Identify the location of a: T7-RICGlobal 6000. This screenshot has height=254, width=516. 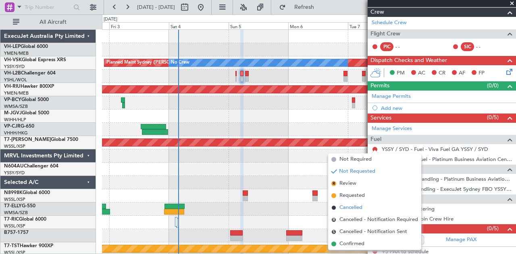
(25, 220).